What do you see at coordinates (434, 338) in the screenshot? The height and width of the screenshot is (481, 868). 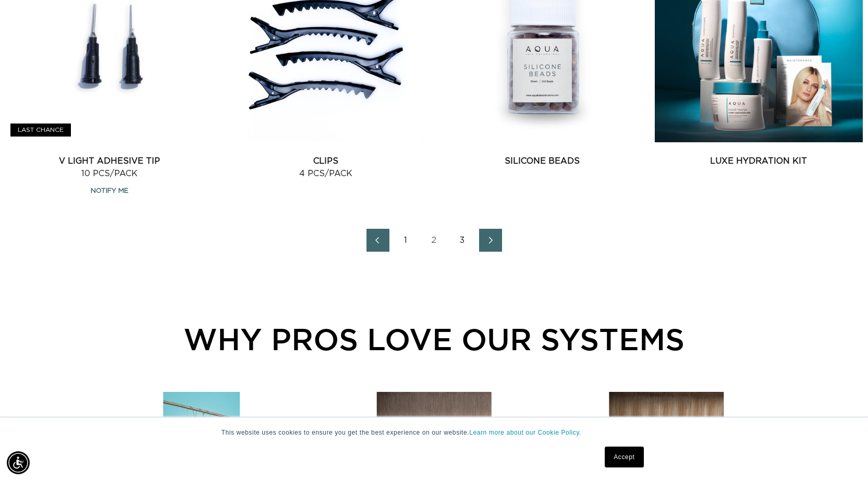 I see `div: WHY PROS LOVE OUR SYSTEMS` at bounding box center [434, 338].